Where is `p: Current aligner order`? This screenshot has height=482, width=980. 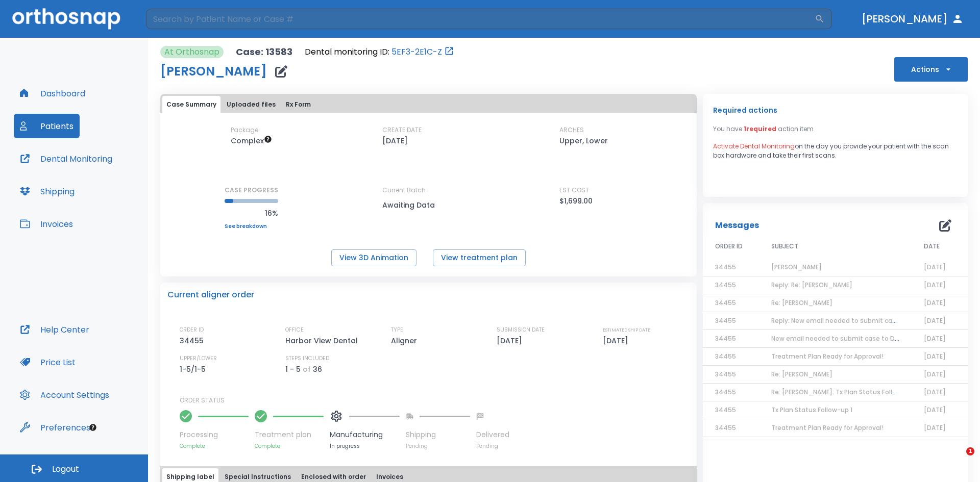 p: Current aligner order is located at coordinates (211, 295).